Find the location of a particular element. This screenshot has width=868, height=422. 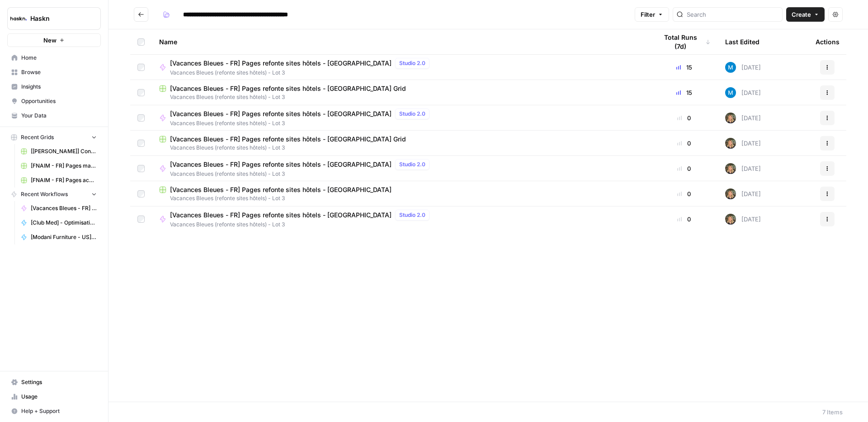

a: [FNAIM - FR] Pages achat appartement + ville - 150-300 mots Grid is located at coordinates (58, 180).